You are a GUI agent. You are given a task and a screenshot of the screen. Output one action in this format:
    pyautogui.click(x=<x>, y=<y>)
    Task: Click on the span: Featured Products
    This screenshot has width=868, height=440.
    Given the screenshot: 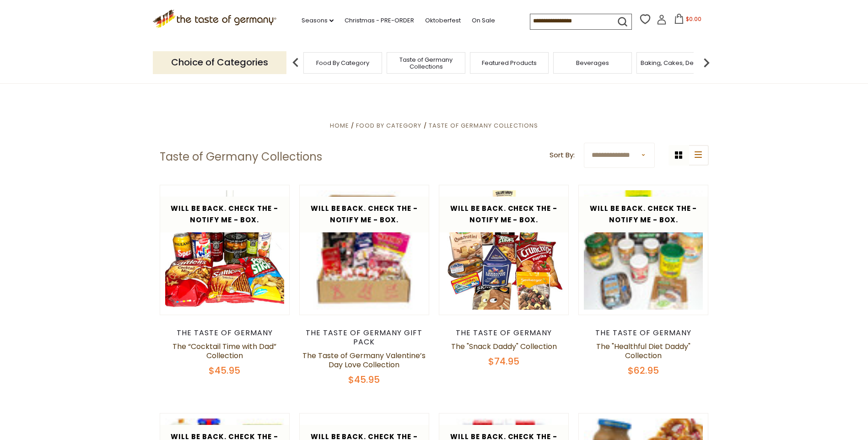 What is the action you would take?
    pyautogui.click(x=509, y=63)
    